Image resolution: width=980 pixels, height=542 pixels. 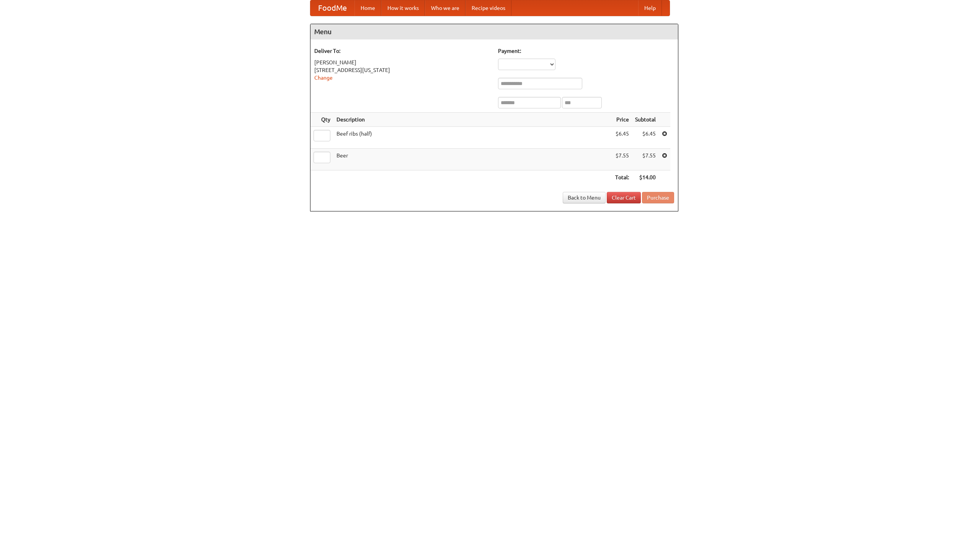 What do you see at coordinates (404, 8) in the screenshot?
I see `a: How it works` at bounding box center [404, 8].